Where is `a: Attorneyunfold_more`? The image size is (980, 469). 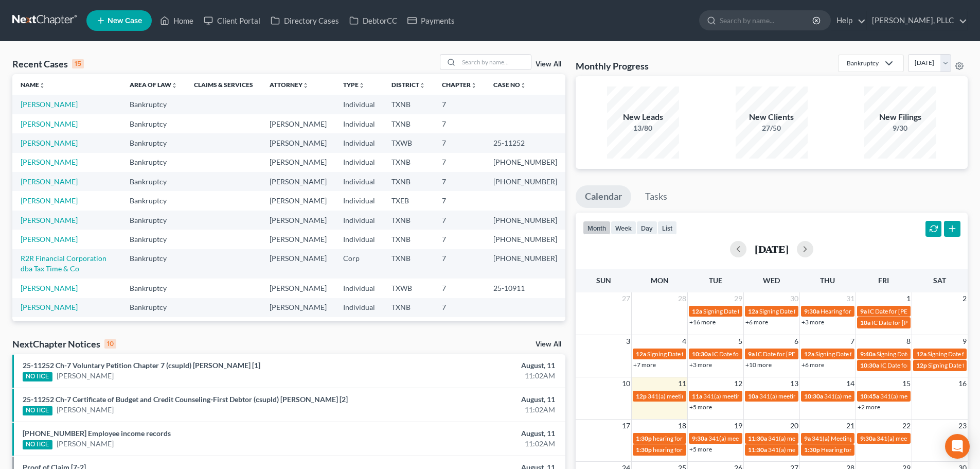 a: Attorneyunfold_more is located at coordinates (289, 85).